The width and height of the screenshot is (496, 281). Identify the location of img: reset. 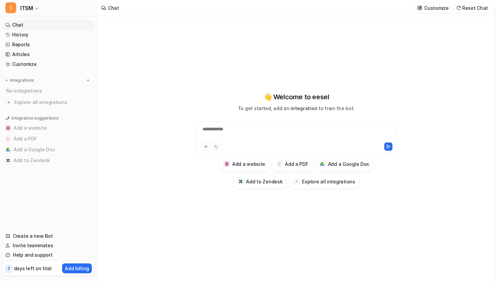
(459, 8).